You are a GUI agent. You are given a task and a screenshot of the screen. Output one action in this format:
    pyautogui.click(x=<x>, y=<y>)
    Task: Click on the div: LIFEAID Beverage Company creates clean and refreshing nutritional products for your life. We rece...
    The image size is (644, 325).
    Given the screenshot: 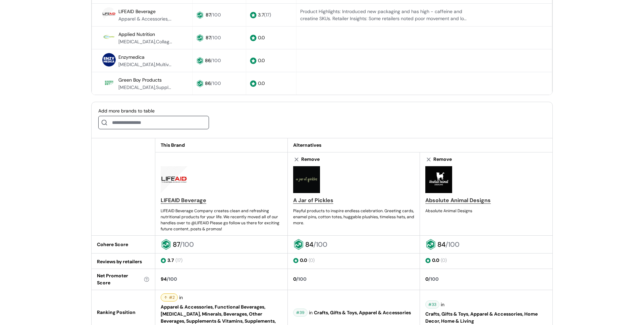 What is the action you would take?
    pyautogui.click(x=222, y=220)
    